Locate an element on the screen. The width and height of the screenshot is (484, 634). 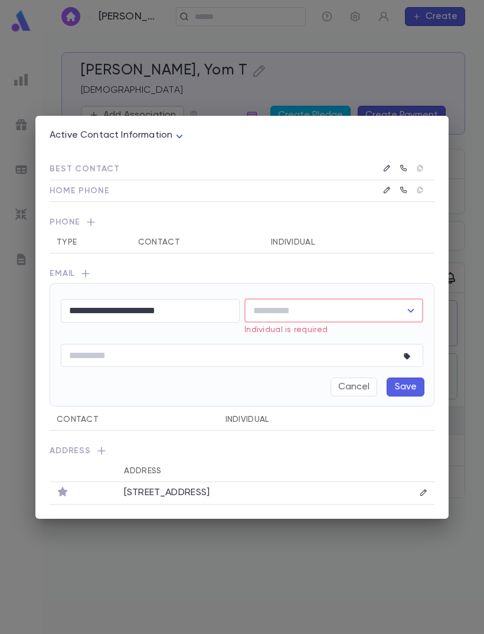
button: Save is located at coordinates (406, 387).